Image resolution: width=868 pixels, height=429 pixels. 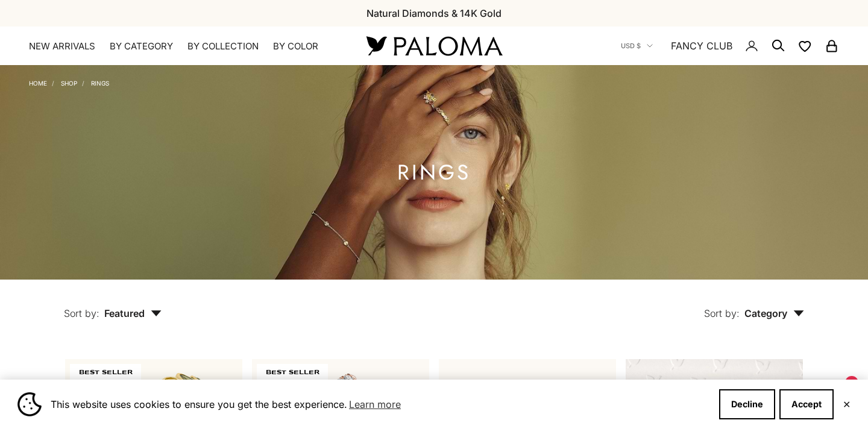 I want to click on a: Shop, so click(x=69, y=83).